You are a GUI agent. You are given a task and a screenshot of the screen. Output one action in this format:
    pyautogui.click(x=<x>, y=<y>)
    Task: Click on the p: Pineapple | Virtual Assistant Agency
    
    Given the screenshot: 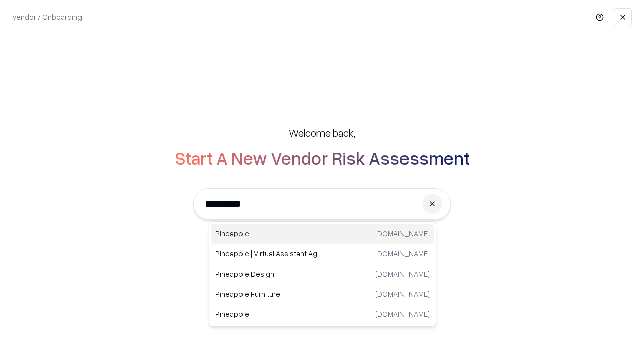 What is the action you would take?
    pyautogui.click(x=269, y=253)
    